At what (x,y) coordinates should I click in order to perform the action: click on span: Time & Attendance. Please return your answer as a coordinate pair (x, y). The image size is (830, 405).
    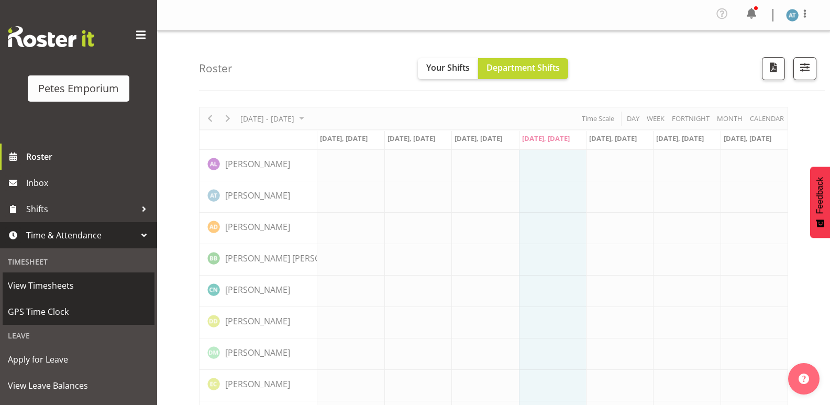
    Looking at the image, I should click on (81, 235).